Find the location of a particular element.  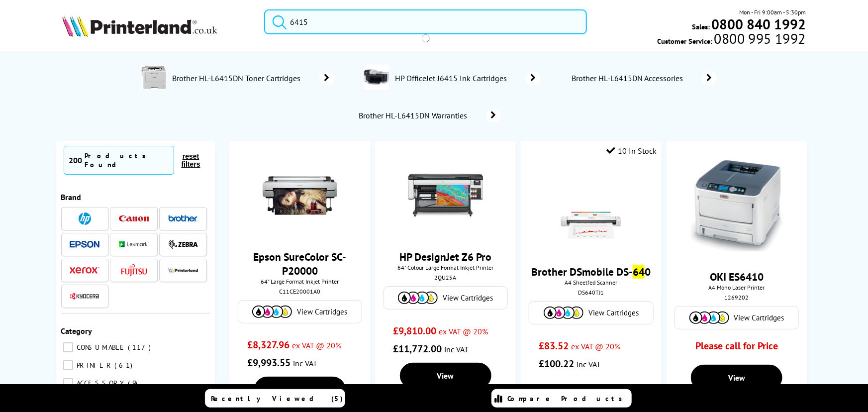

a: Printerland Logo is located at coordinates (157, 27).